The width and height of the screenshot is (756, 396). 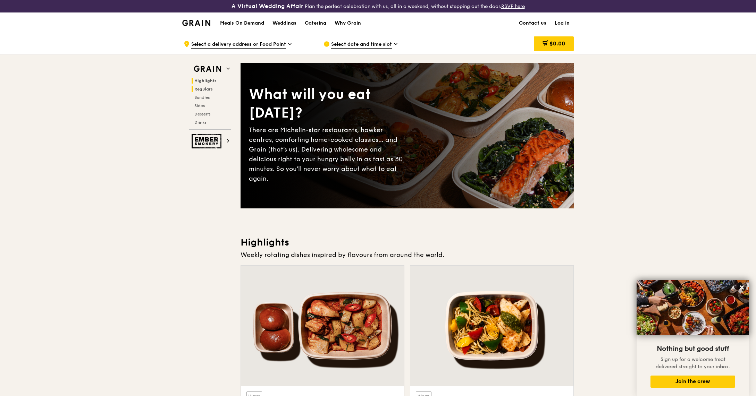 I want to click on h3: A Virtual Wedding Affair, so click(x=267, y=6).